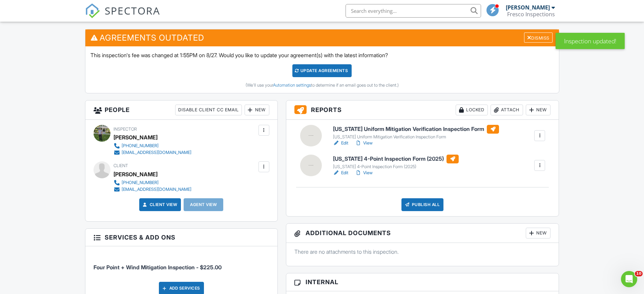  Describe the element at coordinates (125, 129) in the screenshot. I see `span: Inspector` at that location.